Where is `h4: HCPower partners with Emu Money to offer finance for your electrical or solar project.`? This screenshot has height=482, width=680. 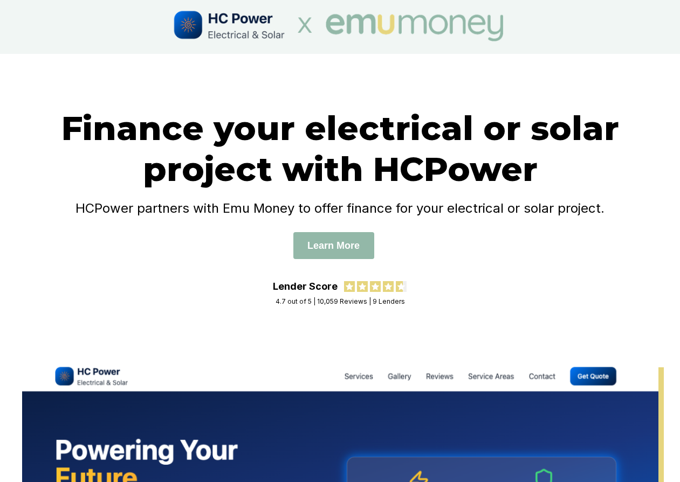
h4: HCPower partners with Emu Money to offer finance for your electrical or solar project. is located at coordinates (340, 208).